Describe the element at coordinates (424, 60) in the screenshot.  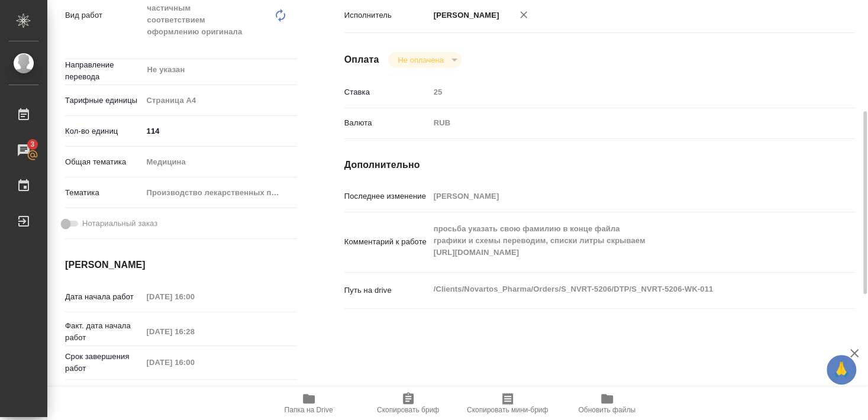
I see `div: Не оплачена` at that location.